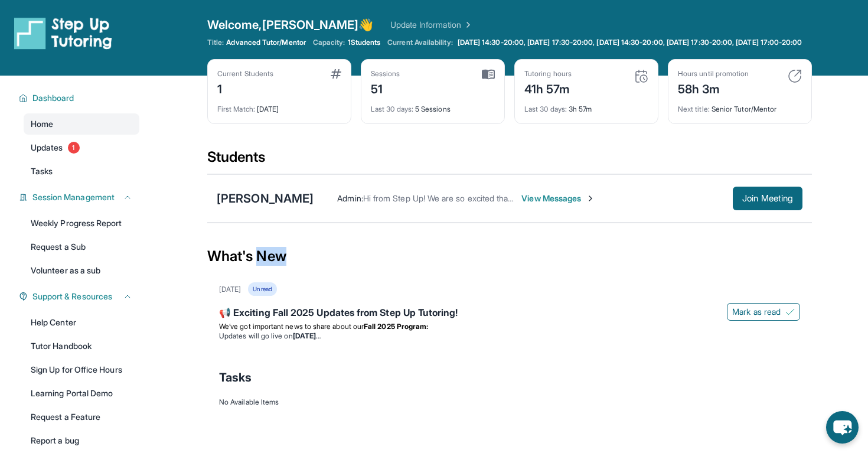  What do you see at coordinates (46, 147) in the screenshot?
I see `span: Updates` at bounding box center [46, 147].